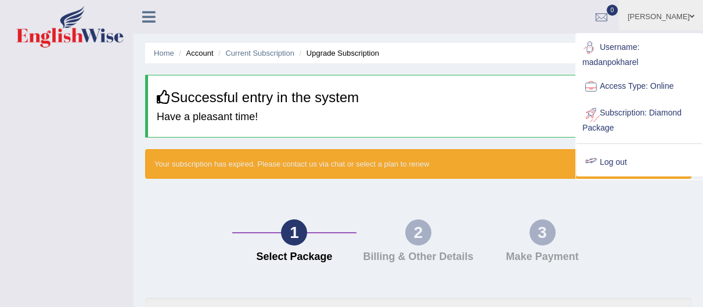 This screenshot has width=703, height=307. I want to click on div: 3, so click(542, 232).